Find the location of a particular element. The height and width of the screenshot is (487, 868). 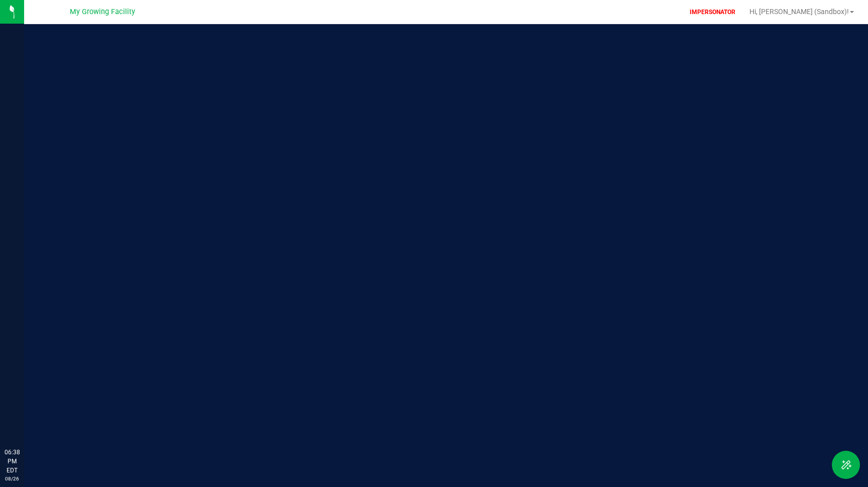

button: Toggle Menu is located at coordinates (846, 465).